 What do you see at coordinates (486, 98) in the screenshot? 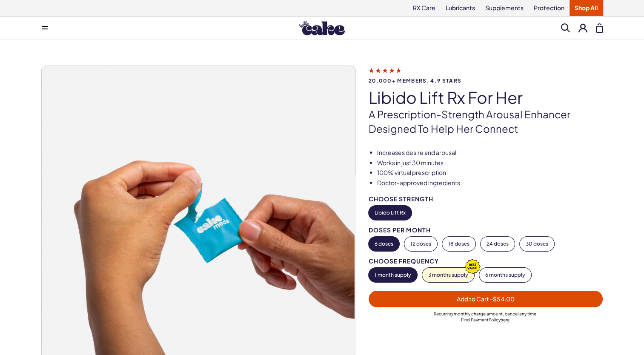
I see `h1: Libido Lift Rx For Her` at bounding box center [486, 98].